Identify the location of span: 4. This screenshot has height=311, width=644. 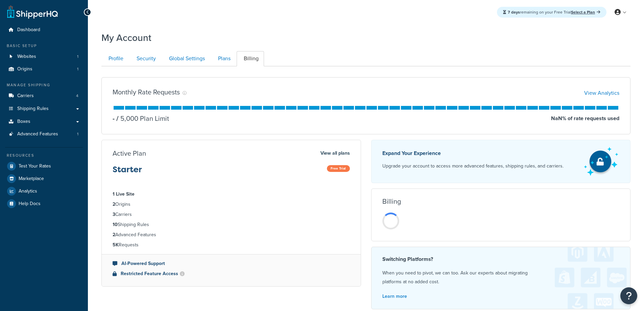
(77, 96).